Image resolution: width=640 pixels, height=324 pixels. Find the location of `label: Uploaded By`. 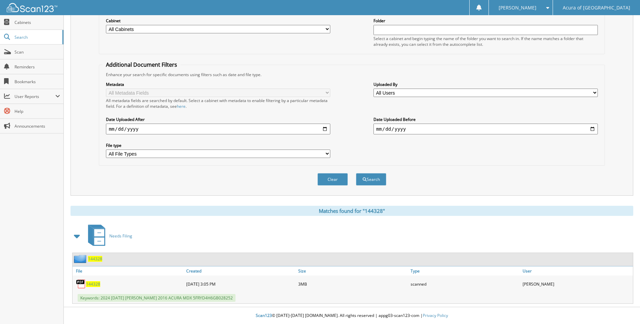

label: Uploaded By is located at coordinates (485, 84).